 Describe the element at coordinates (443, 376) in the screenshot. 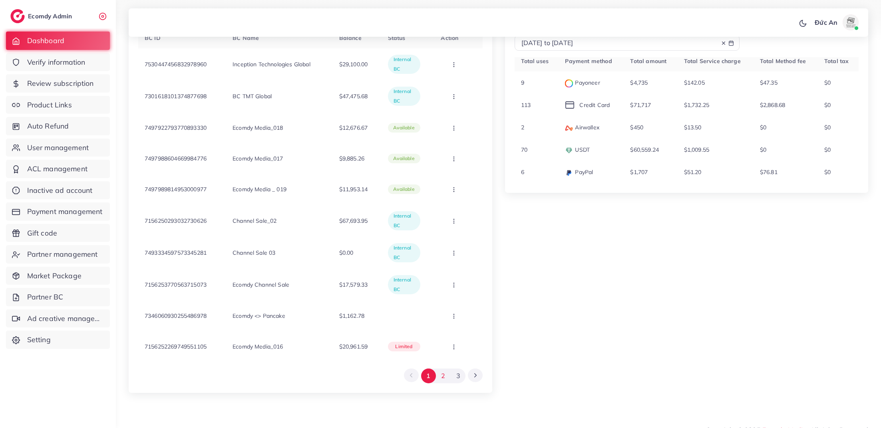

I see `ul: Pagination` at that location.